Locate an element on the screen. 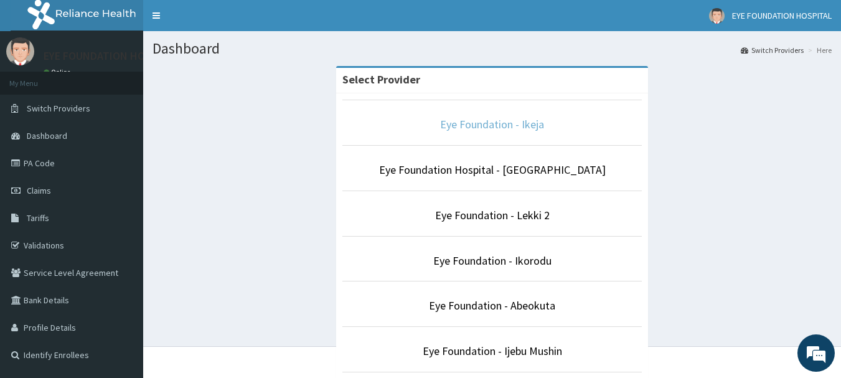  span: We're online! is located at coordinates (122, 174).